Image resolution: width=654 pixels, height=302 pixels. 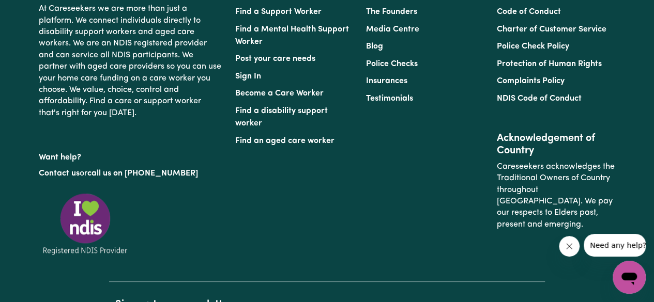 I want to click on a: Sign In, so click(x=248, y=77).